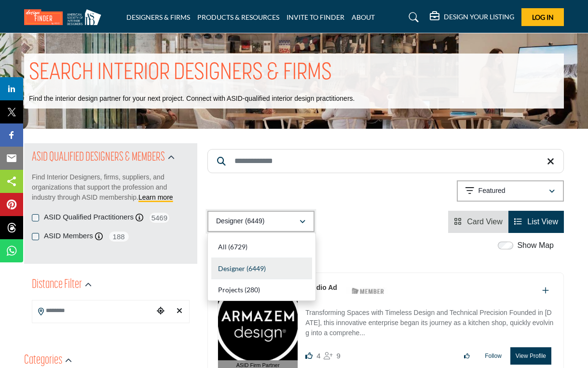 The height and width of the screenshot is (368, 588). Describe the element at coordinates (68, 236) in the screenshot. I see `label: ASID Members` at that location.